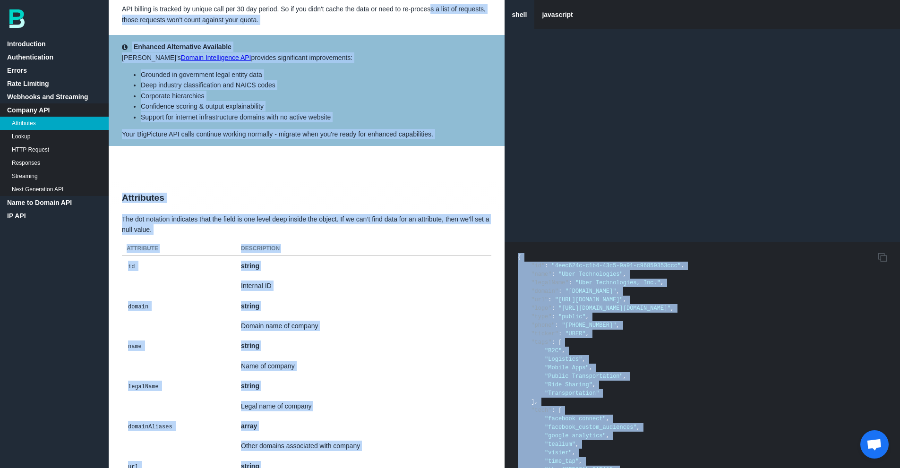 The image size is (900, 468). I want to click on span: "phone", so click(543, 325).